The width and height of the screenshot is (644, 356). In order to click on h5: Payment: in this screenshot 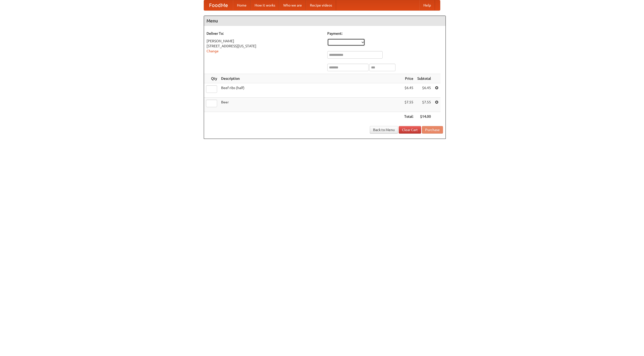, I will do `click(385, 33)`.